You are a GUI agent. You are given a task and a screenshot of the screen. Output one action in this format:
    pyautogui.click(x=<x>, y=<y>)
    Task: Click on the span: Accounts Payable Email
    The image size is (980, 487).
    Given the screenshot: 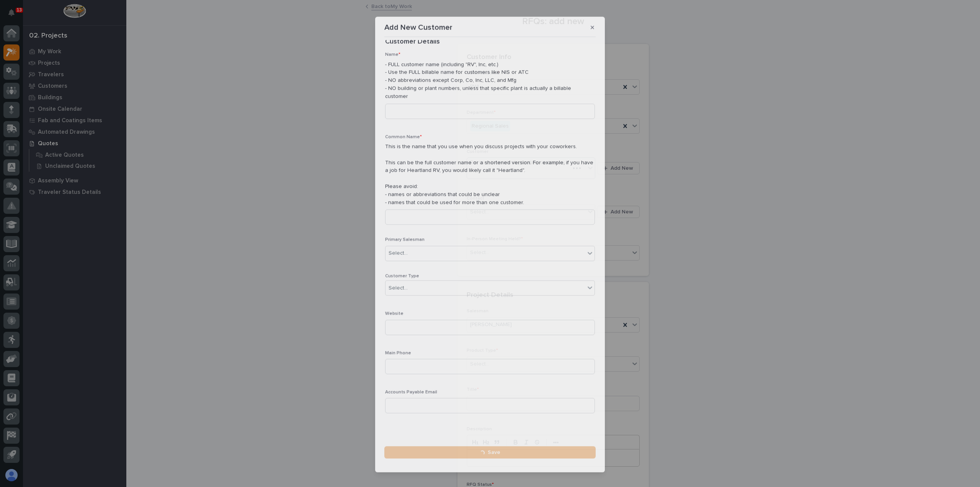 What is the action you would take?
    pyautogui.click(x=412, y=392)
    